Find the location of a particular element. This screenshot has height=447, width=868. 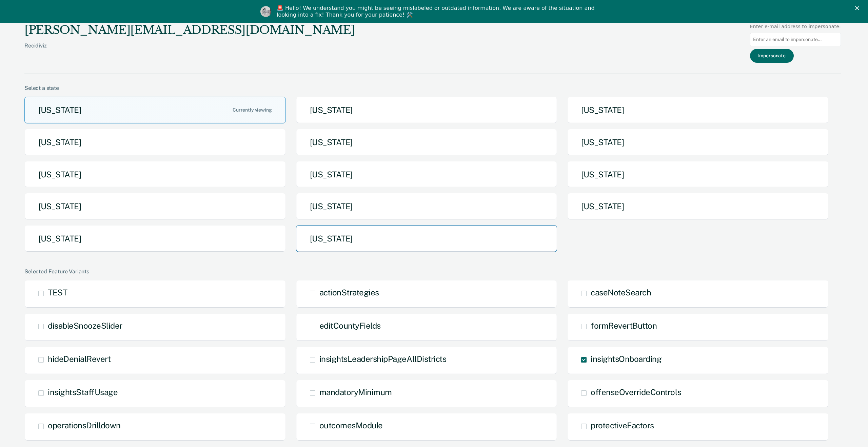

div: Enter e-mail address to impersonate: is located at coordinates (795, 27).